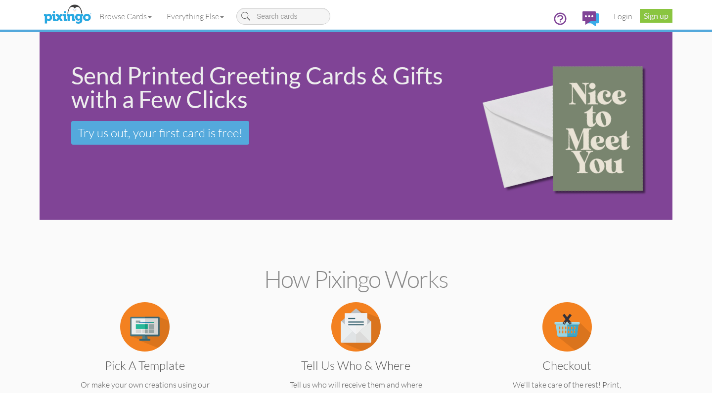 Image resolution: width=712 pixels, height=393 pixels. Describe the element at coordinates (67, 15) in the screenshot. I see `img: pixingo logo` at that location.